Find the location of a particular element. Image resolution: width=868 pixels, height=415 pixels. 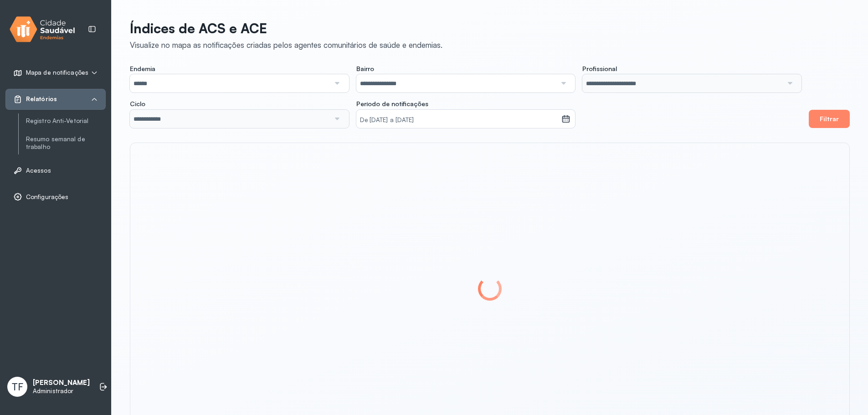

img: logo.svg is located at coordinates (42, 29).